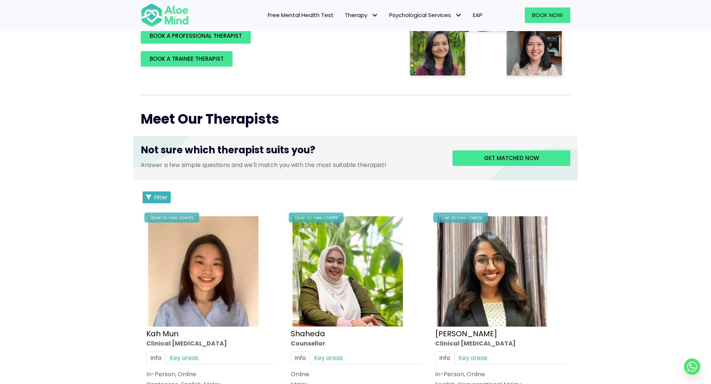 Image resolution: width=711 pixels, height=384 pixels. Describe the element at coordinates (165, 15) in the screenshot. I see `img: Aloe mind Logo` at that location.